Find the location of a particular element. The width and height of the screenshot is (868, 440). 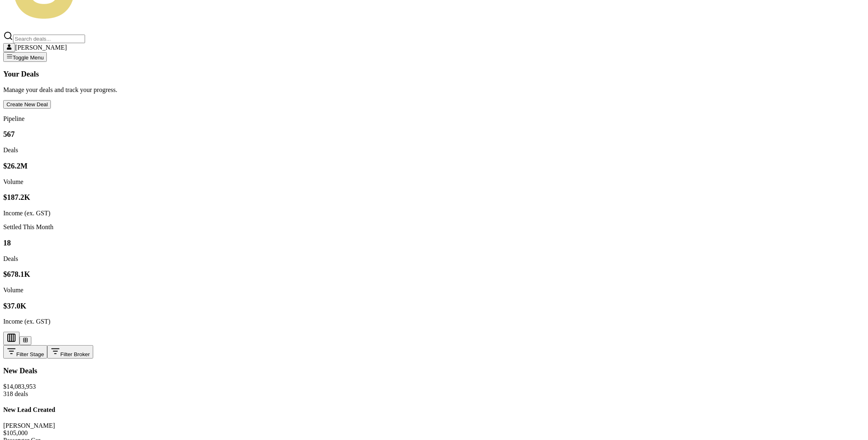

h3: $187.2K is located at coordinates (434, 197).